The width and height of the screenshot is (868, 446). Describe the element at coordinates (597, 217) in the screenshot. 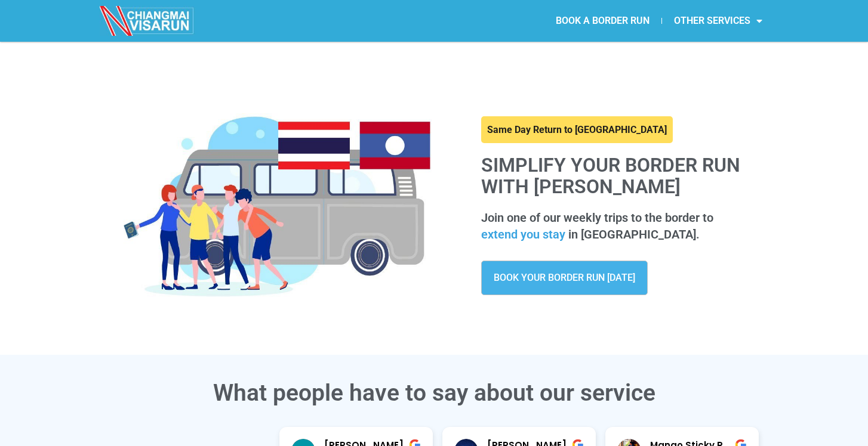

I see `span: Join one of our weekly trips to the border to` at that location.